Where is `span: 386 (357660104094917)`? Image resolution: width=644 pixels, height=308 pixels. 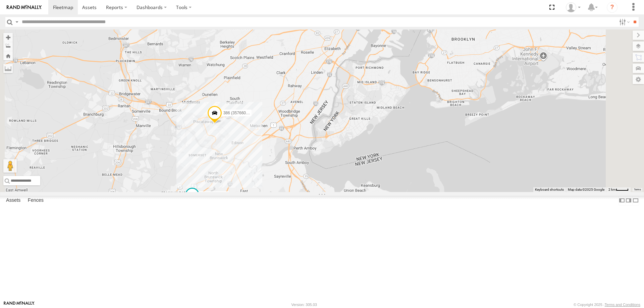 span: 386 (357660104094917) is located at coordinates (245, 113).